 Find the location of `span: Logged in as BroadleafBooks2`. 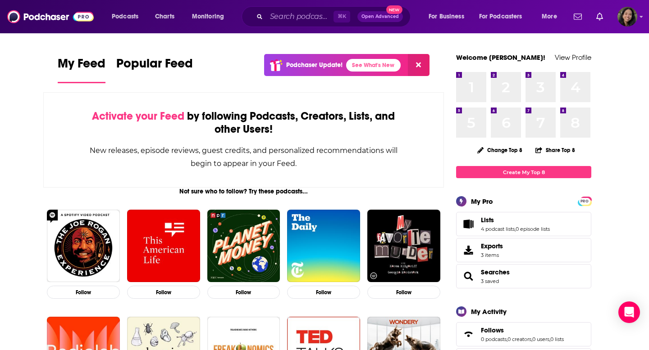

span: Logged in as BroadleafBooks2 is located at coordinates (627, 17).